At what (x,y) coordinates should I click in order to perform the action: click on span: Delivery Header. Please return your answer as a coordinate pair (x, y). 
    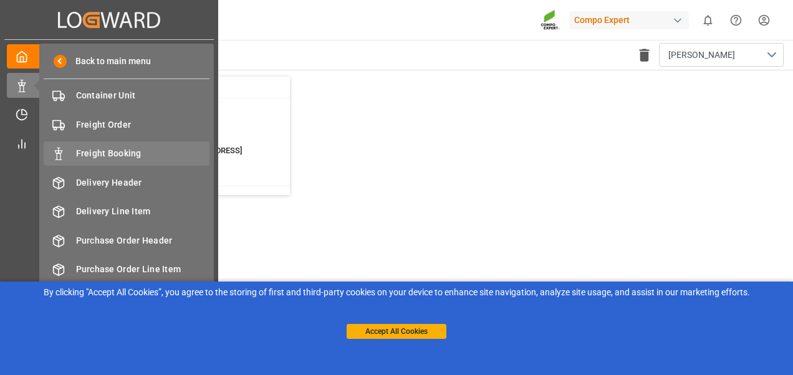
    Looking at the image, I should click on (143, 183).